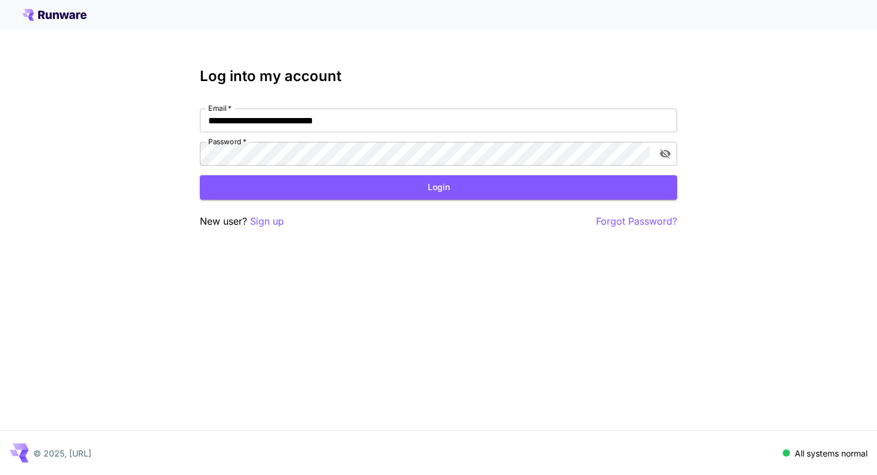 The height and width of the screenshot is (475, 877). What do you see at coordinates (227, 141) in the screenshot?
I see `label: Password` at bounding box center [227, 141].